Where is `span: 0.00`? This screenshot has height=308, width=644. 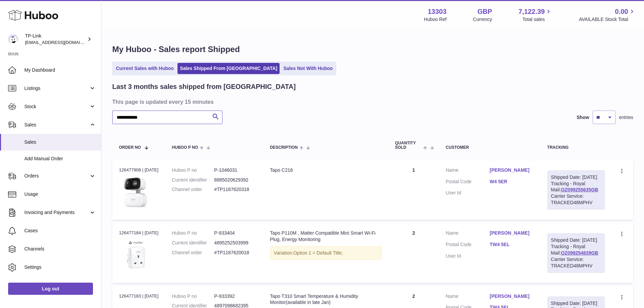
span: 0.00 is located at coordinates (622, 11).